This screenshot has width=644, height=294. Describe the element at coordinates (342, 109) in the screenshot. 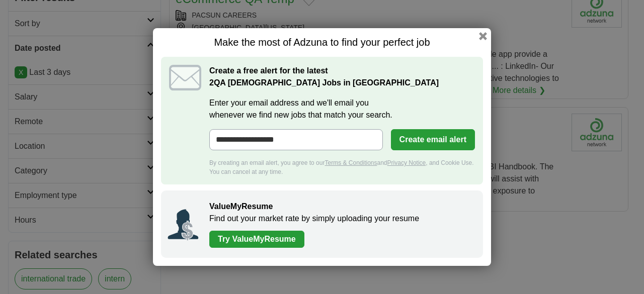

I see `label: Enter your email address and we'll email you whenever we find new jobs that match your search.` at that location.